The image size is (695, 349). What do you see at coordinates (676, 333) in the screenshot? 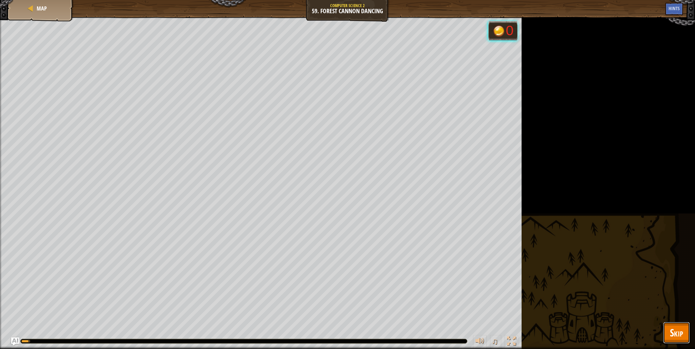
I see `button: Skip` at bounding box center [676, 333].